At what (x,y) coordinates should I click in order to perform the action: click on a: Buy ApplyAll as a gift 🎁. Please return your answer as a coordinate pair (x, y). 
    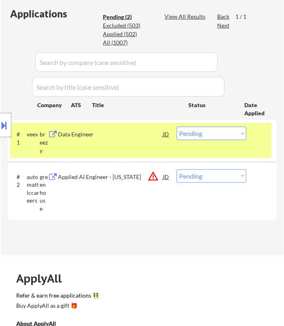
    Looking at the image, I should click on (57, 306).